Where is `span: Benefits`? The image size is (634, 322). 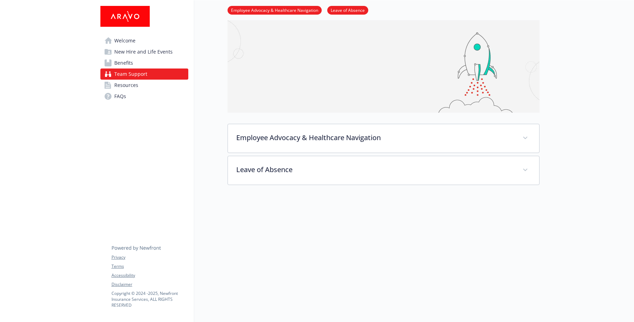 span: Benefits is located at coordinates (124, 63).